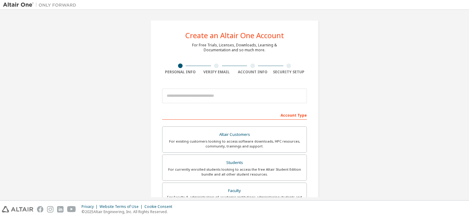 This screenshot has height=218, width=469. Describe the element at coordinates (180, 72) in the screenshot. I see `div: Personal Info` at that location.